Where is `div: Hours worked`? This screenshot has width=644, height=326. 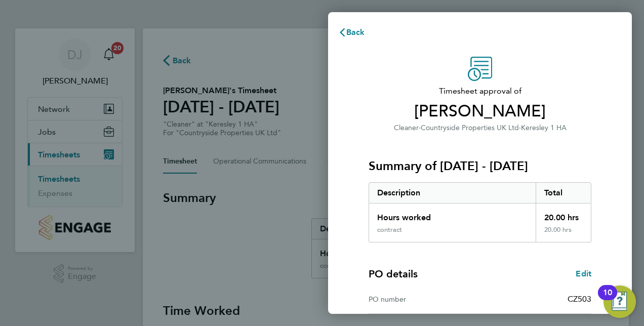
div: Hours worked is located at coordinates (452, 215).